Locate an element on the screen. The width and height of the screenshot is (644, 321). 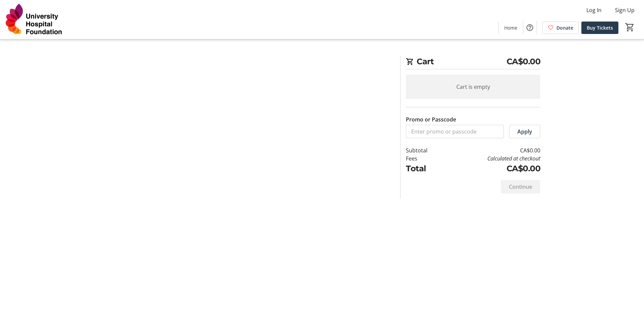
a: Home is located at coordinates (511, 28).